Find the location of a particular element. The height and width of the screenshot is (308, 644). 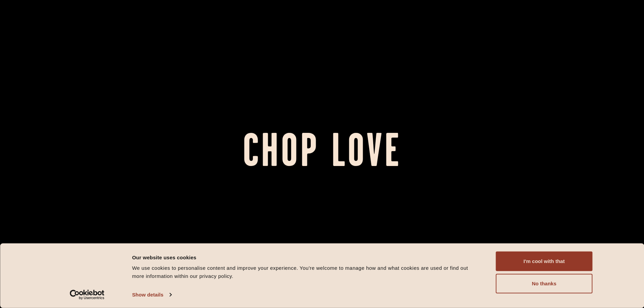

div: Our website uses cookies is located at coordinates (306, 257).